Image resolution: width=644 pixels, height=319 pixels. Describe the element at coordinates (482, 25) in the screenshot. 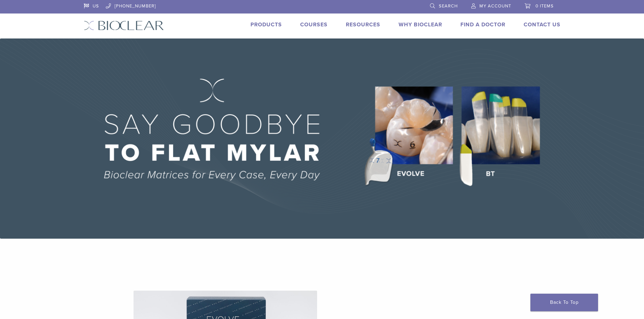

I see `a: Find A Doctor` at that location.